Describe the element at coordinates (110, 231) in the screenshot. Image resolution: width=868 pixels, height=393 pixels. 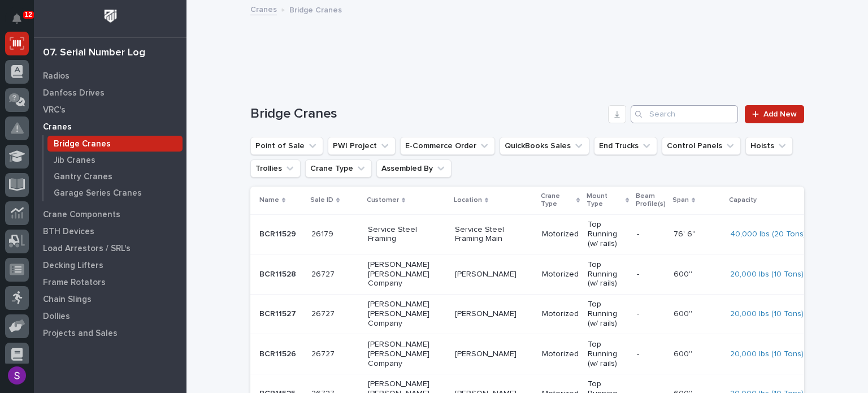
I see `a: BTH Devices` at that location.